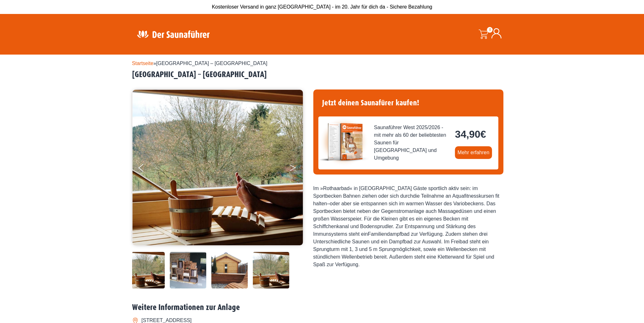 The image size is (644, 323). Describe the element at coordinates (490, 30) in the screenshot. I see `span: 0` at that location.